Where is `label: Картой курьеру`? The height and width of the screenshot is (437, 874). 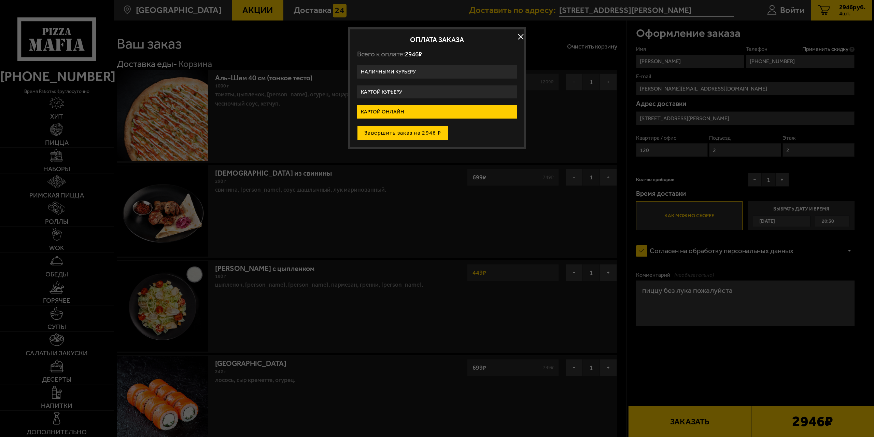
label: Картой курьеру is located at coordinates (437, 92).